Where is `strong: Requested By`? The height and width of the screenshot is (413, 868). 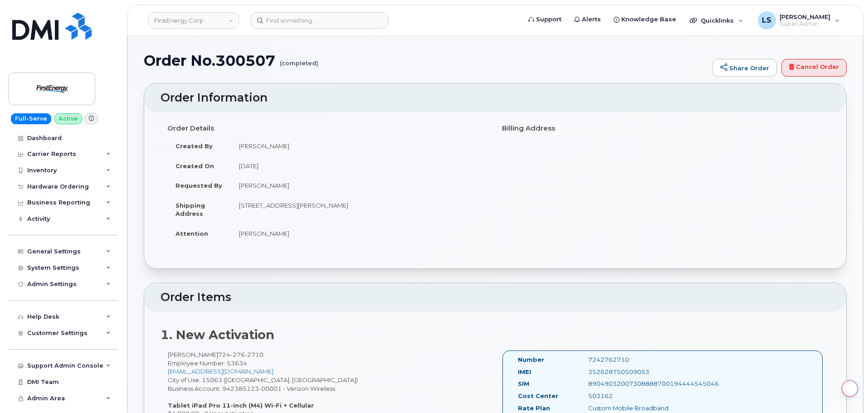 strong: Requested By is located at coordinates (198, 185).